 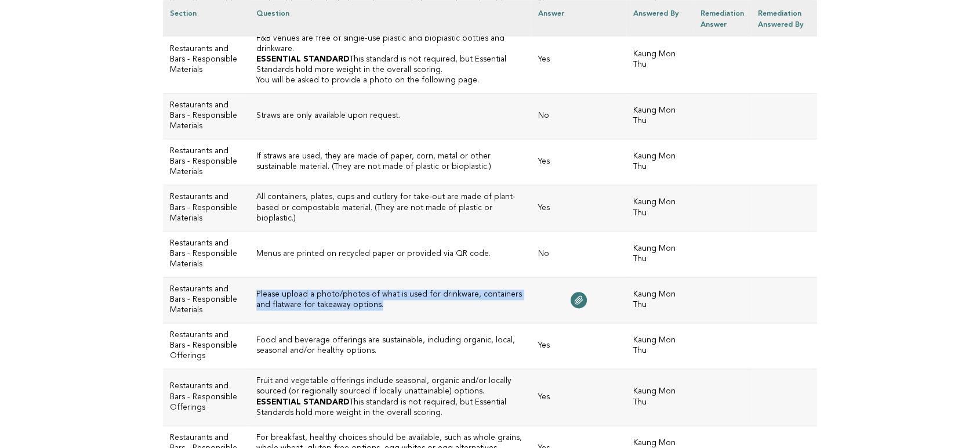 I want to click on h3: If straws are used, they are made of paper, corn, metal or other sustainable material. (They are ..., so click(x=390, y=161).